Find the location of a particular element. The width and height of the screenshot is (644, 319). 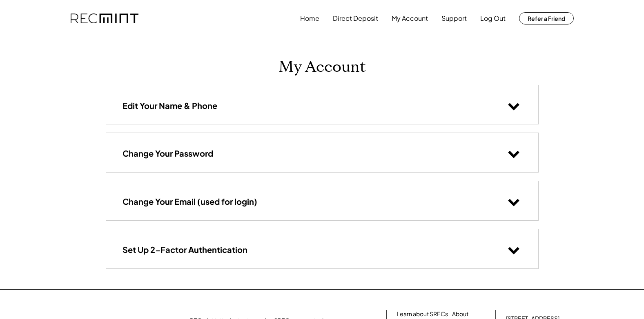

button: My Account is located at coordinates (410, 18).